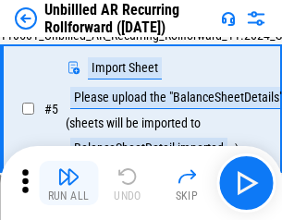  Describe the element at coordinates (149, 149) in the screenshot. I see `div: BalanceSheetDetail-imported` at that location.